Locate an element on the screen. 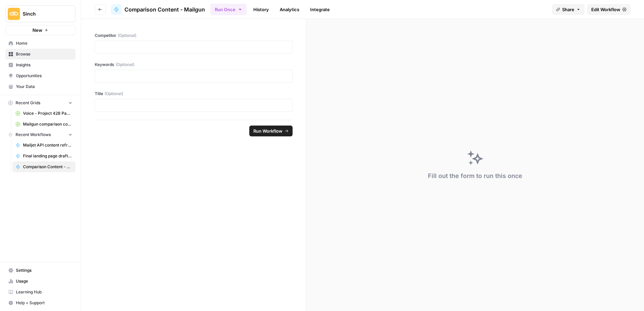 Image resolution: width=644 pixels, height=311 pixels. span: Learning Hub is located at coordinates (44, 292).